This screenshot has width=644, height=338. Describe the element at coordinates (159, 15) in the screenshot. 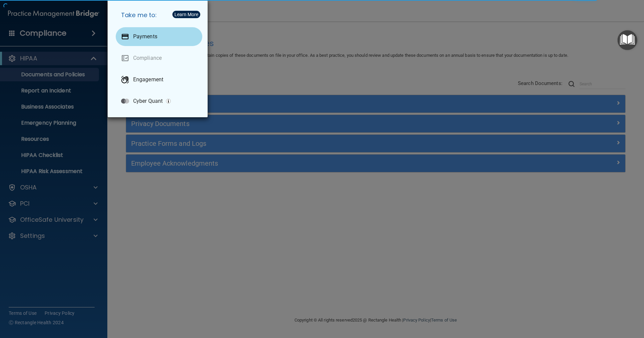

I see `h5: Take me to:` at that location.